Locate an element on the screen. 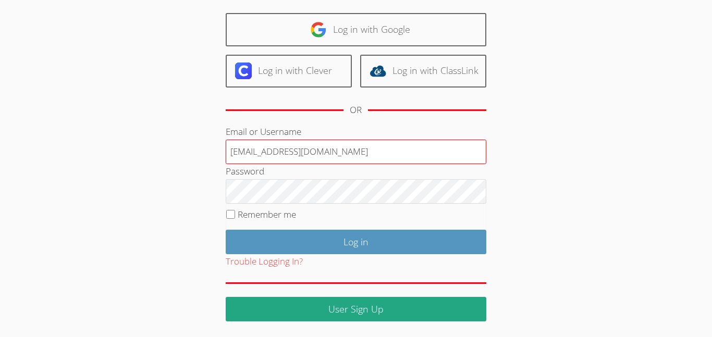 The width and height of the screenshot is (712, 337). label: Password is located at coordinates (245, 171).